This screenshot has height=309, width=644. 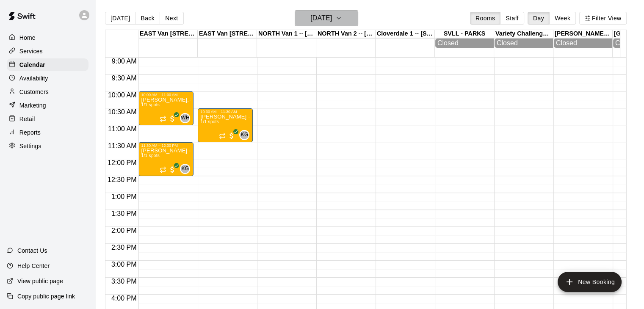 What do you see at coordinates (124, 196) in the screenshot?
I see `span: 1:00 PM` at bounding box center [124, 196].